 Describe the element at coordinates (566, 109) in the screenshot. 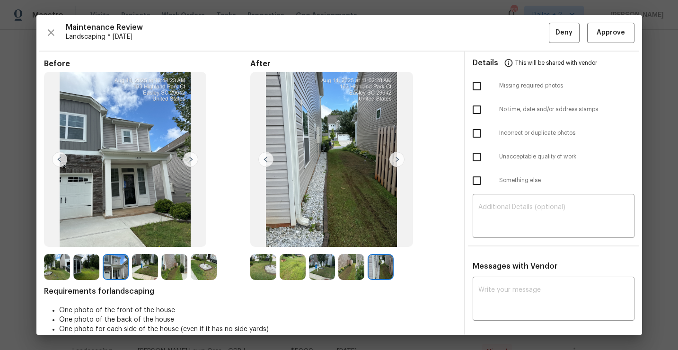

I see `span: No time, date and/or address stamps` at that location.